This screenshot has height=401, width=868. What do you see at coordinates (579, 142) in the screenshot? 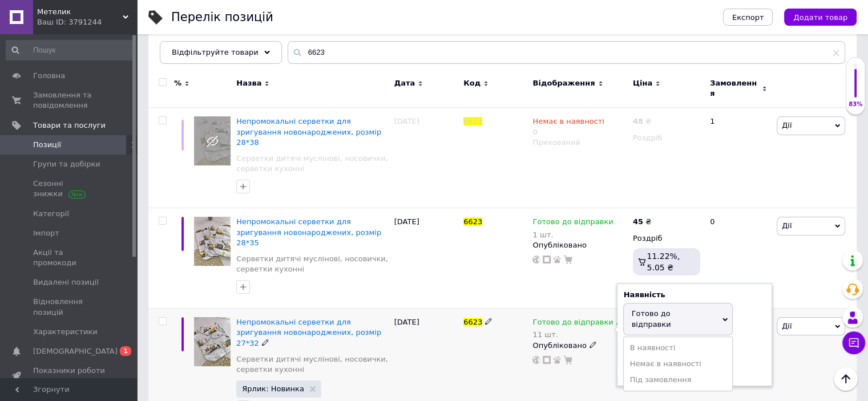
I see `div: Прихований` at bounding box center [579, 142].